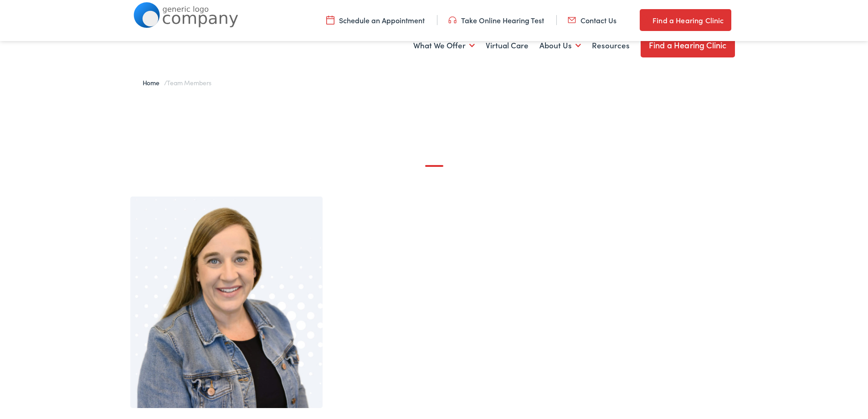 Image resolution: width=868 pixels, height=419 pixels. Describe the element at coordinates (610, 46) in the screenshot. I see `a: Resources` at that location.